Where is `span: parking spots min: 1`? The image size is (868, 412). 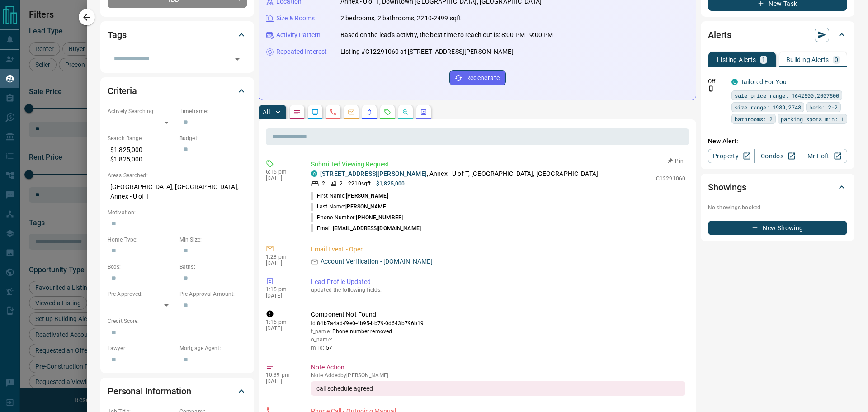 span: parking spots min: 1 is located at coordinates (812, 119).